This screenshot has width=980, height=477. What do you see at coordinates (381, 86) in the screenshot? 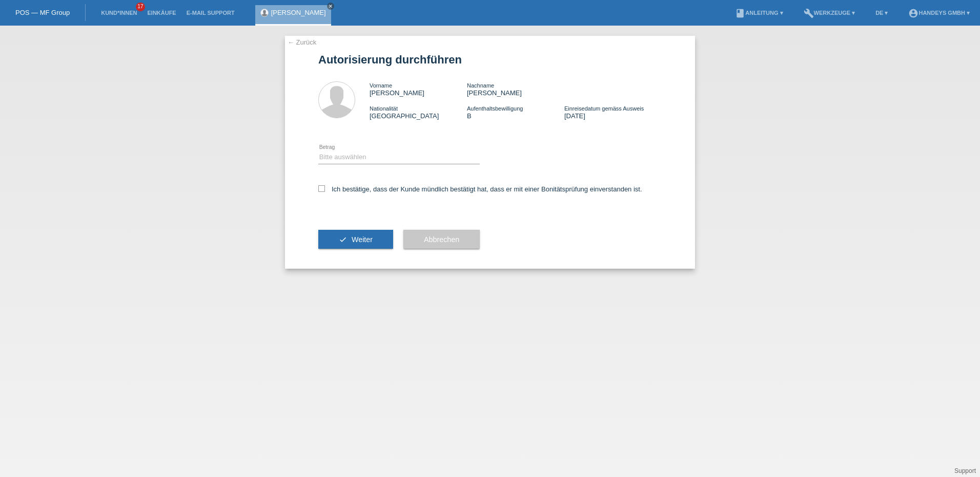
I see `span: Vorname` at bounding box center [381, 86].